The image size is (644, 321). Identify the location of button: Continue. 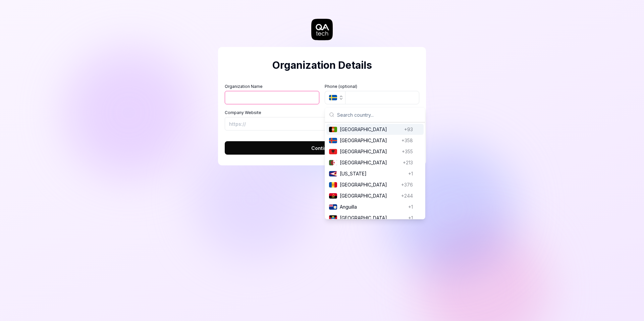
(322, 148).